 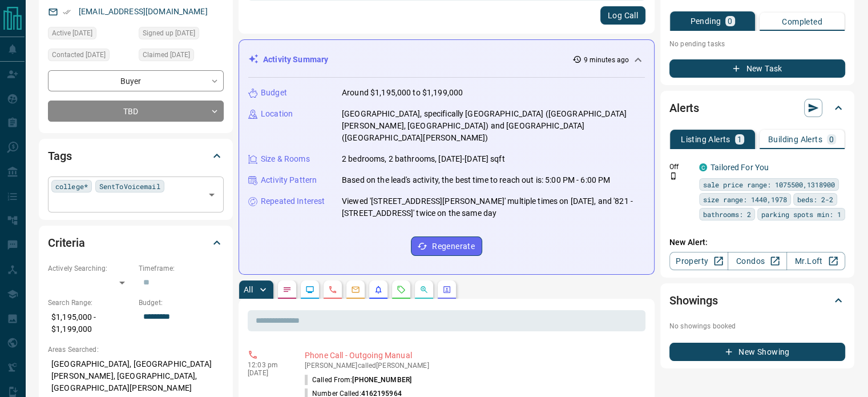 What do you see at coordinates (90, 323) in the screenshot?
I see `p: $1,195,000 - $1,199,000` at bounding box center [90, 323].